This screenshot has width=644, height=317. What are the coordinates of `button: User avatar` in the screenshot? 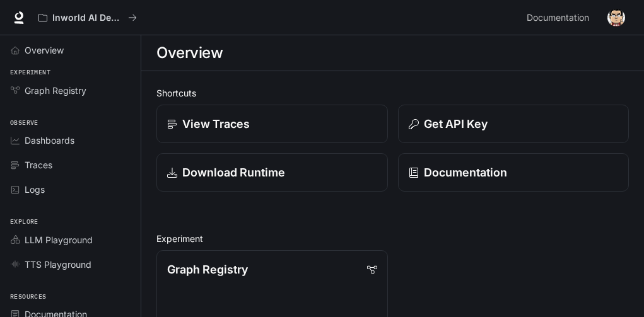 It's located at (616, 17).